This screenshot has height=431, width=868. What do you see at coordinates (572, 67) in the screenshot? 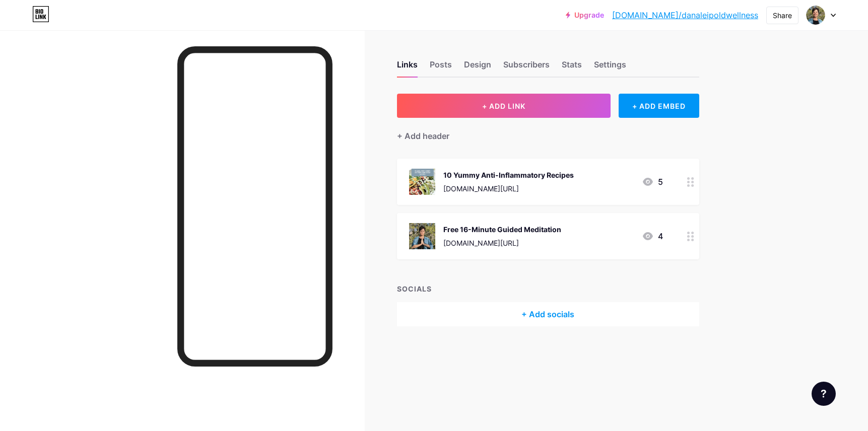
I see `div: Stats` at bounding box center [572, 67].